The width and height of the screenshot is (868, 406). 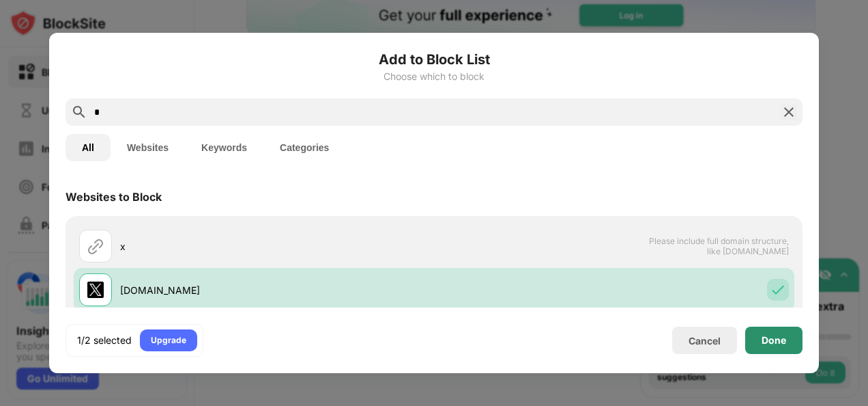 I want to click on button: Keywords, so click(x=224, y=147).